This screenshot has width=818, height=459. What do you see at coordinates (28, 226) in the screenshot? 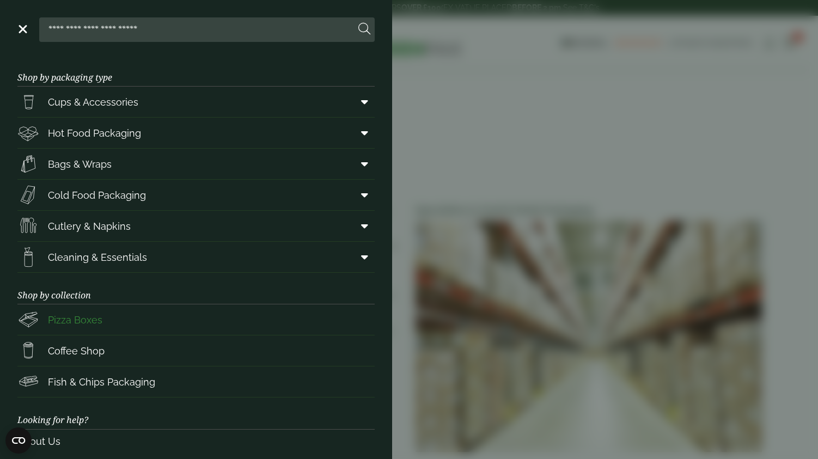
I see `img: Cutlery.svg` at bounding box center [28, 226].